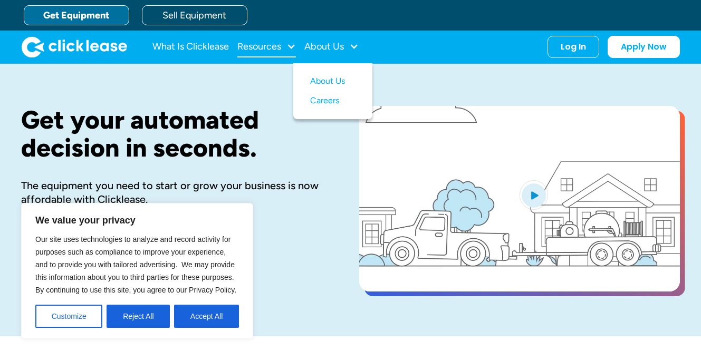  Describe the element at coordinates (190, 47) in the screenshot. I see `a: What Is Clicklease` at that location.